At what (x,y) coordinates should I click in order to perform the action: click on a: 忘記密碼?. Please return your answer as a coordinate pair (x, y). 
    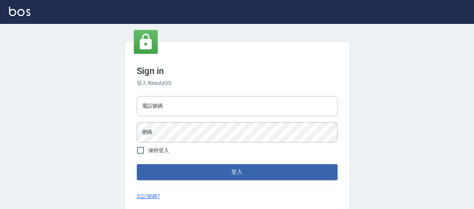
    Looking at the image, I should click on (148, 197).